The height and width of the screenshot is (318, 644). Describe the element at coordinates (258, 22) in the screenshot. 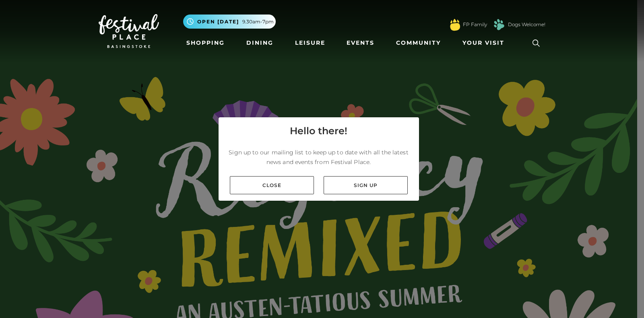

I see `span: 9.30am-7pm` at that location.